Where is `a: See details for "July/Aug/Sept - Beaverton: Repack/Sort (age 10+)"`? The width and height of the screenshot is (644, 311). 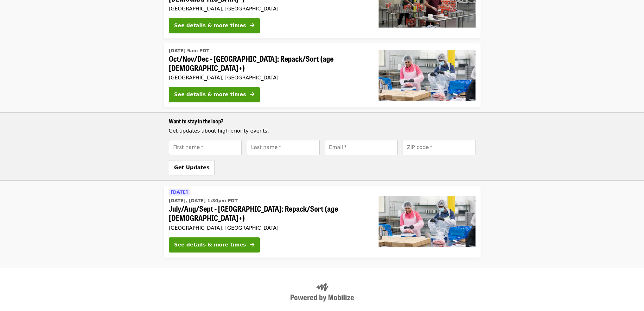
a: See details for "July/Aug/Sept - Beaverton: Repack/Sort (age 10+)" is located at coordinates (322, 221).